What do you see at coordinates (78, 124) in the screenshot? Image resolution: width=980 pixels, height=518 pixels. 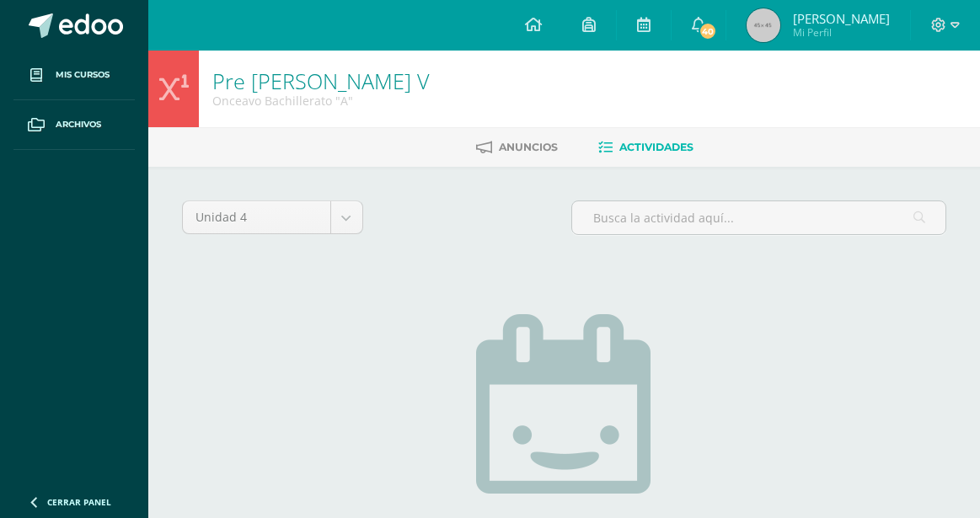 I see `span: Archivos` at bounding box center [78, 124].